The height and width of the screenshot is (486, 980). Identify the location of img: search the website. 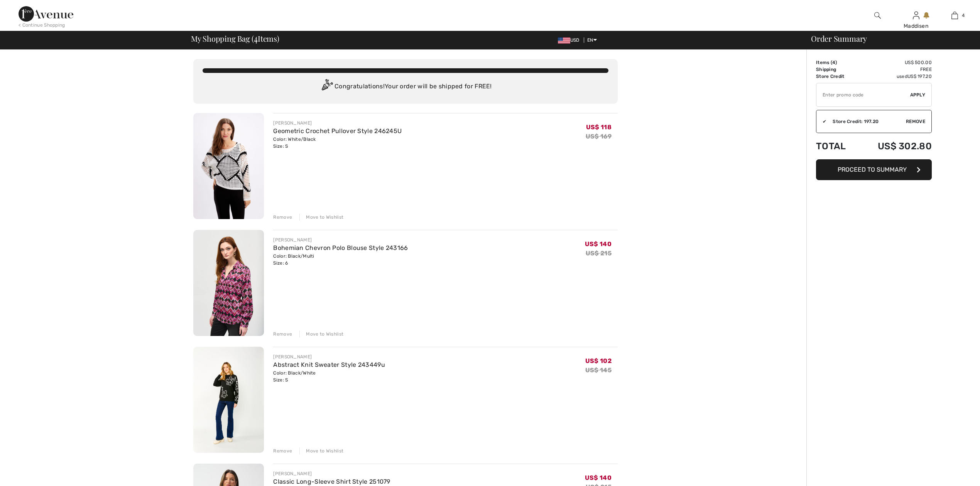
(877, 16).